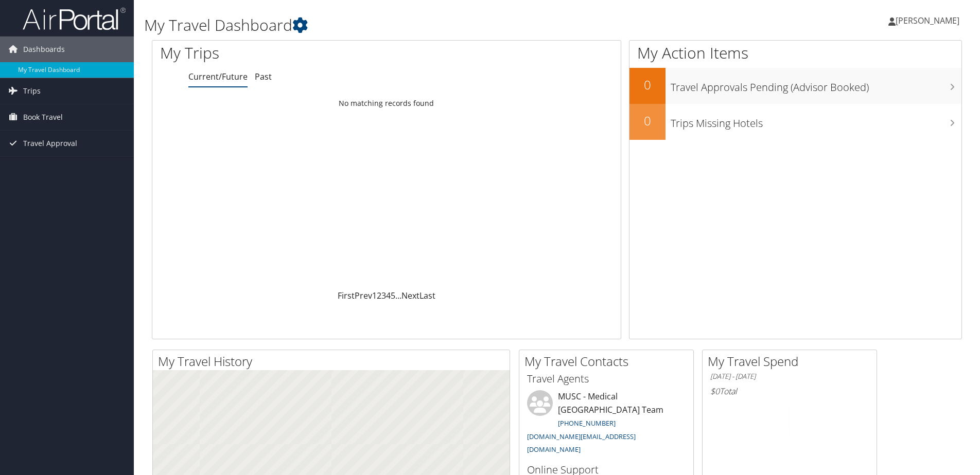 The height and width of the screenshot is (475, 980). Describe the element at coordinates (608, 362) in the screenshot. I see `h2: My Travel Contacts` at that location.